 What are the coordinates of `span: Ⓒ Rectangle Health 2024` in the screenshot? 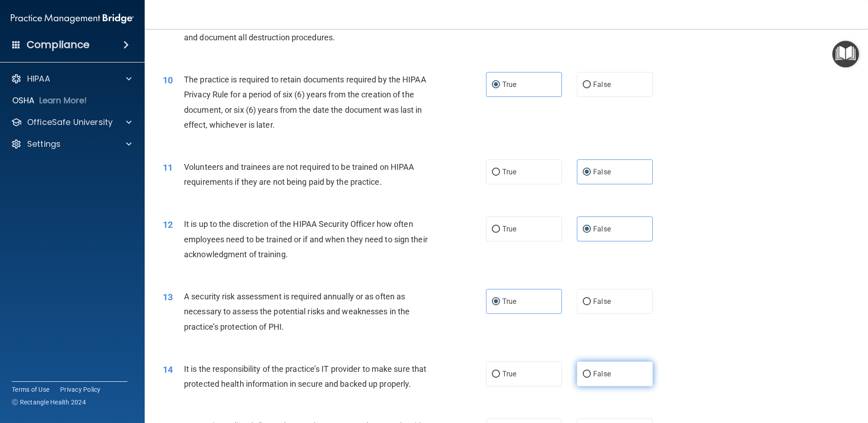 It's located at (48, 402).